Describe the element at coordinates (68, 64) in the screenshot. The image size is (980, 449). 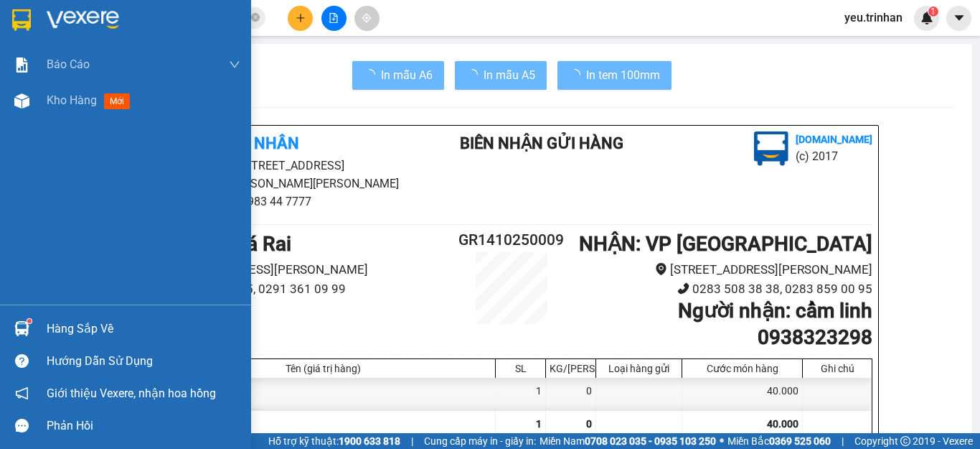
I see `span: Báo cáo` at that location.